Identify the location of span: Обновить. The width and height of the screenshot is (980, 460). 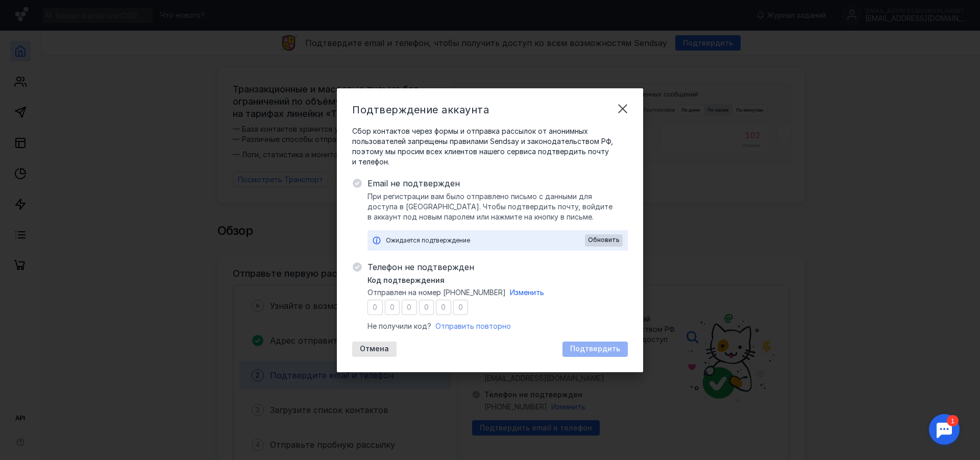
(604, 240).